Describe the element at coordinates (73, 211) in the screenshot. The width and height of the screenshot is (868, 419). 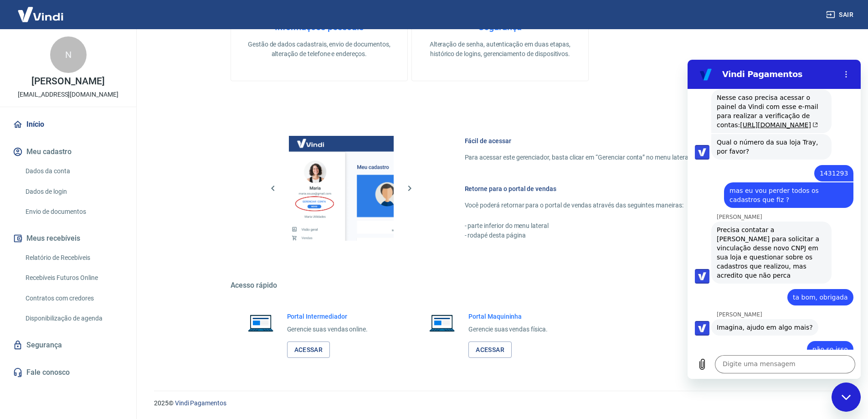
I see `a: Envio de documentos` at that location.